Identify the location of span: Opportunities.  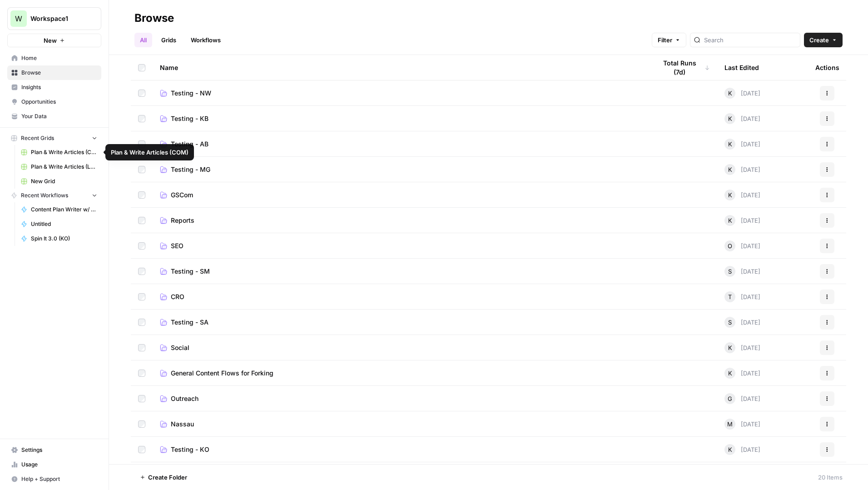
(59, 102).